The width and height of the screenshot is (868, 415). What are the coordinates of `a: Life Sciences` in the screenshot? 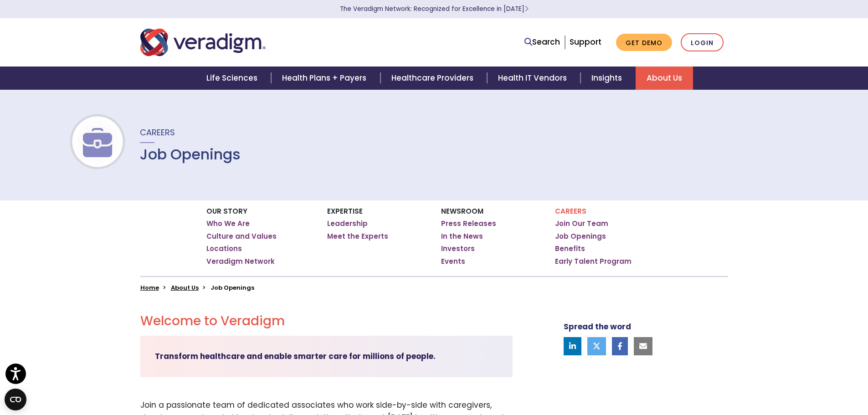 It's located at (233, 78).